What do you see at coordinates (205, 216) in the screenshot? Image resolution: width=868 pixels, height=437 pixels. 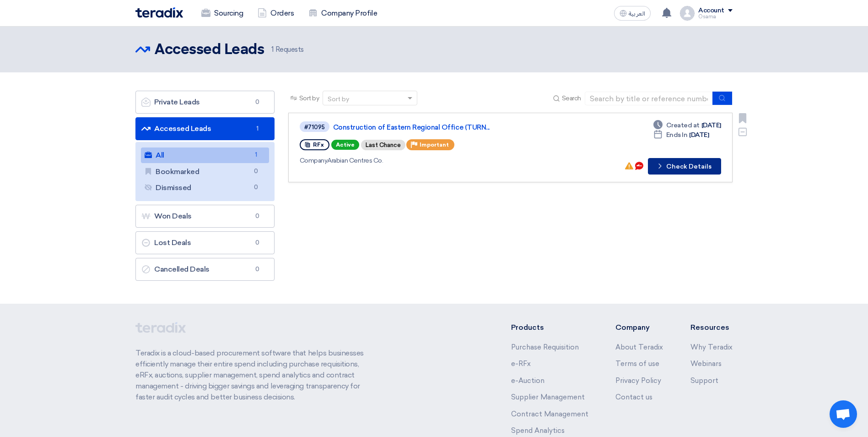 I see `a: Won Deals0` at bounding box center [205, 216].